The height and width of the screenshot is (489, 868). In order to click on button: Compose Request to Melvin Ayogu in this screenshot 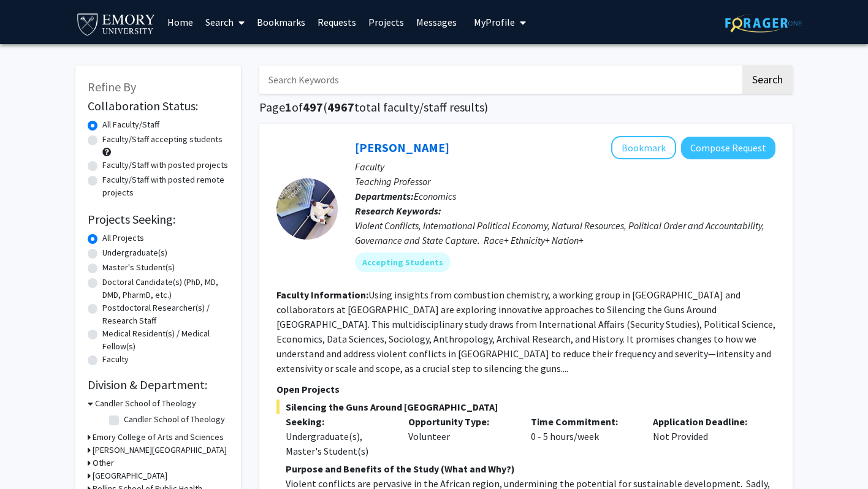, I will do `click(728, 148)`.